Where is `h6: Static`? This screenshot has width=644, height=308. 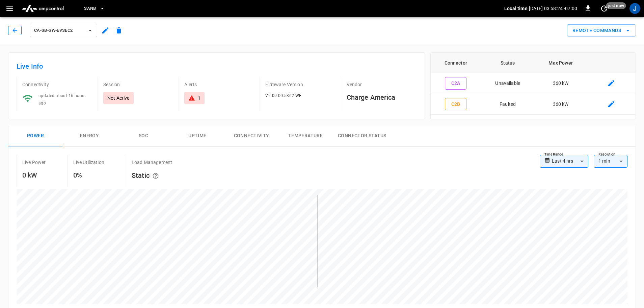
h6: Static is located at coordinates (152, 177).